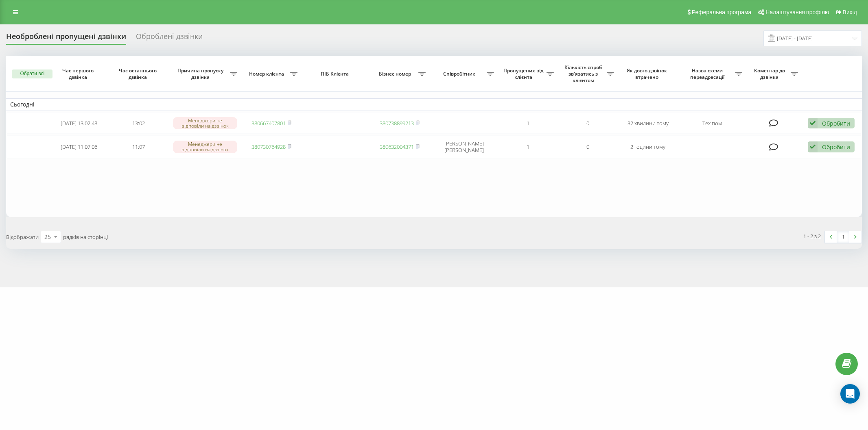 The height and width of the screenshot is (430, 868). What do you see at coordinates (139, 123) in the screenshot?
I see `td: 13:02` at bounding box center [139, 123].